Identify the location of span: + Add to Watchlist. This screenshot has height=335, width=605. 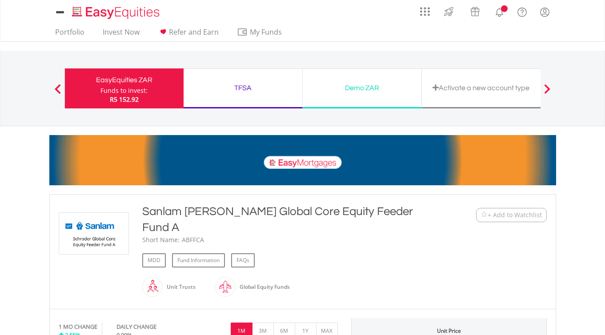
(515, 215).